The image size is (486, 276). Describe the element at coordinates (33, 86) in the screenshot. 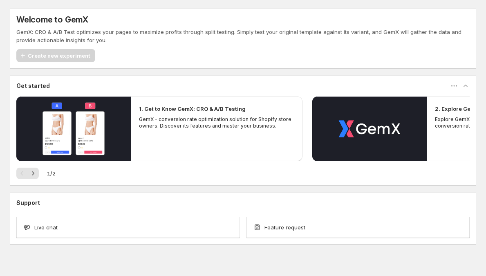

I see `h3: Get started` at that location.